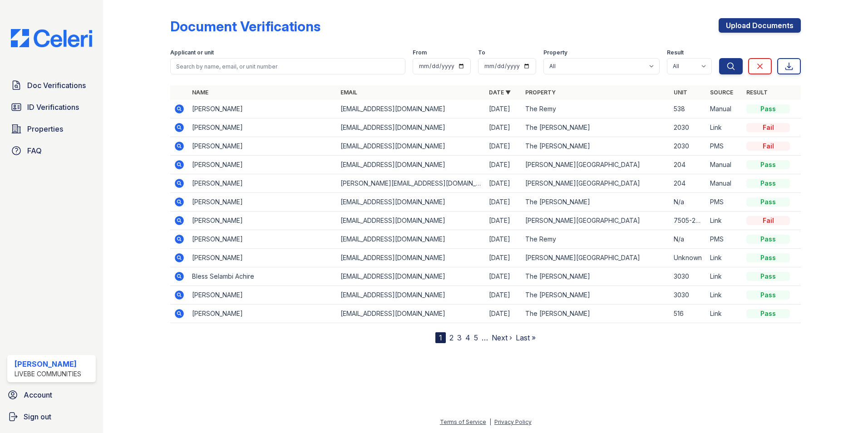  What do you see at coordinates (52, 416) in the screenshot?
I see `button: Sign out` at bounding box center [52, 416].